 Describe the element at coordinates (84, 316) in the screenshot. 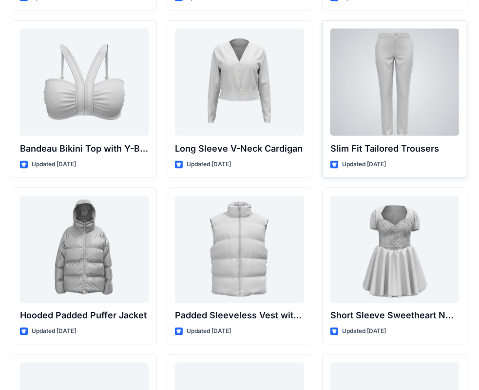

I see `p: Hooded Padded Puffer Jacket` at that location.